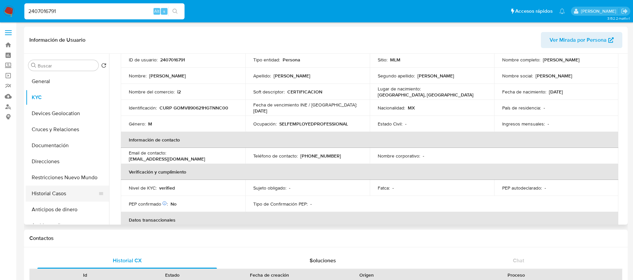 The image size is (633, 280). Describe the element at coordinates (67, 177) in the screenshot. I see `button: Restricciones Nuevo Mundo` at that location.